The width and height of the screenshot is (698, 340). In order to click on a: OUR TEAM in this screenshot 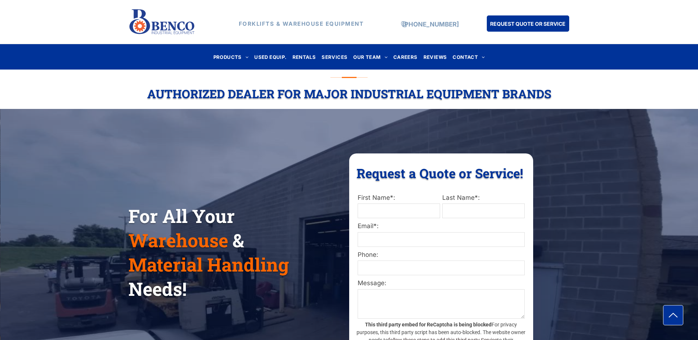, I will do `click(370, 57)`.